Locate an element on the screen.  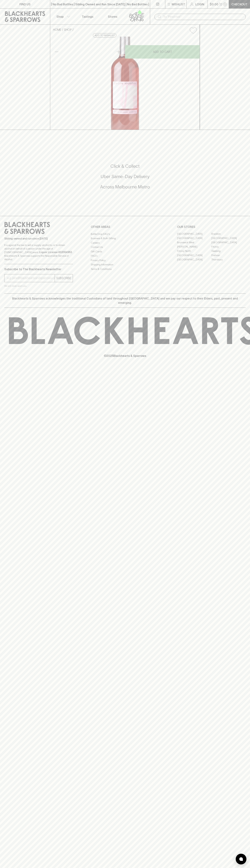
img: 29365.png is located at coordinates (125, 83).